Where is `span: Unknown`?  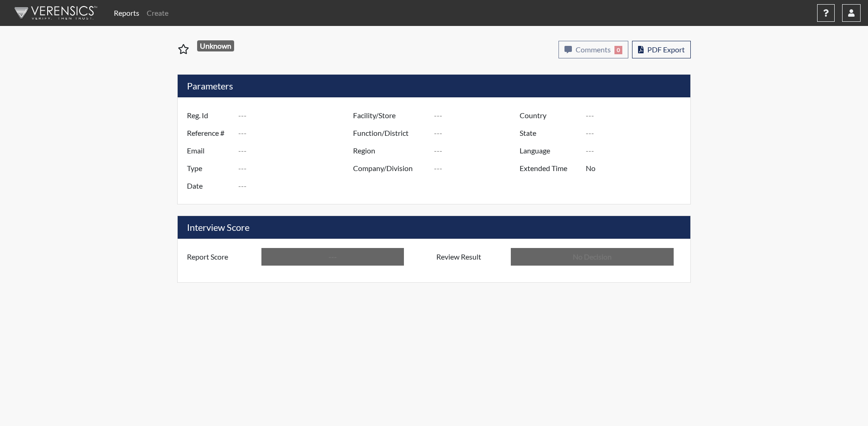
span: Unknown is located at coordinates (215, 46).